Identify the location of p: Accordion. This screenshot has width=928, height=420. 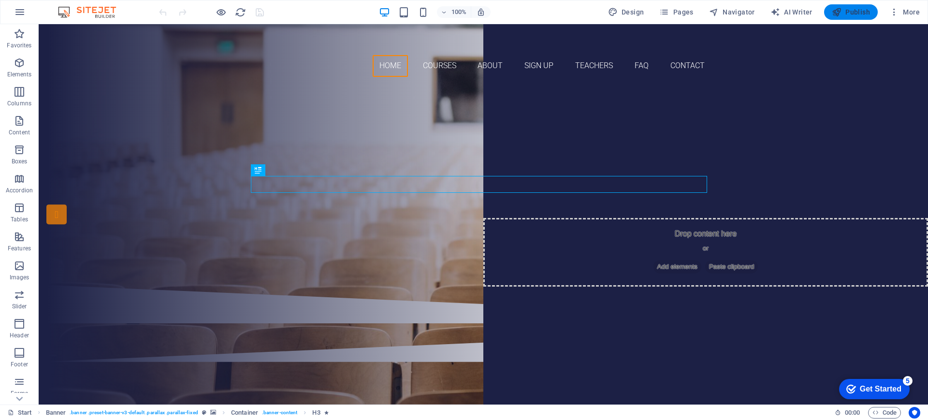
(19, 190).